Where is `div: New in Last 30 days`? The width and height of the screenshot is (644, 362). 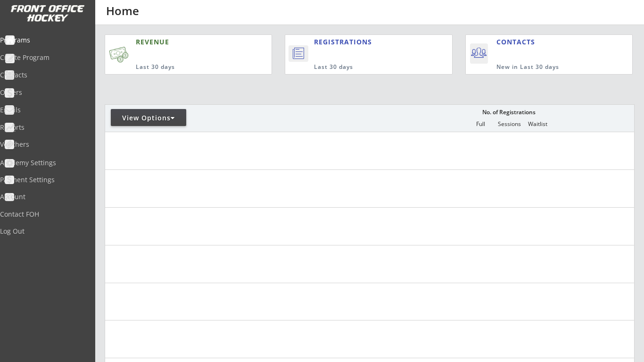 div: New in Last 30 days is located at coordinates (542, 67).